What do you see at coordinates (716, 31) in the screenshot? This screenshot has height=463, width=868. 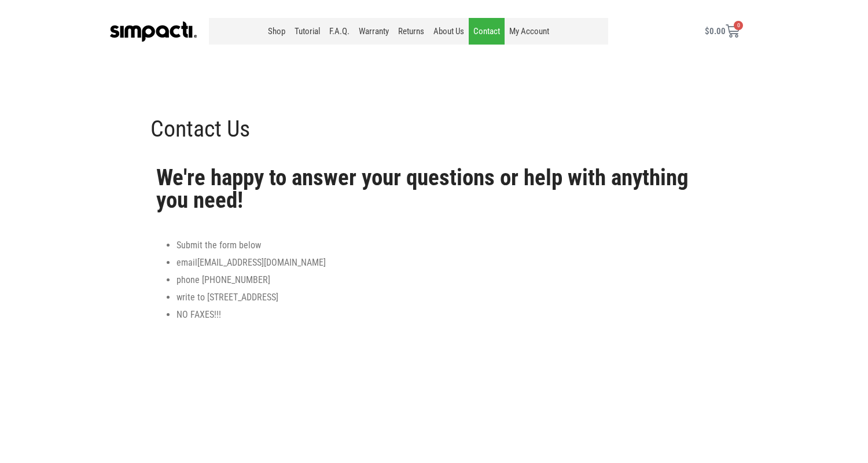 I see `bdi: 0.00` at bounding box center [716, 31].